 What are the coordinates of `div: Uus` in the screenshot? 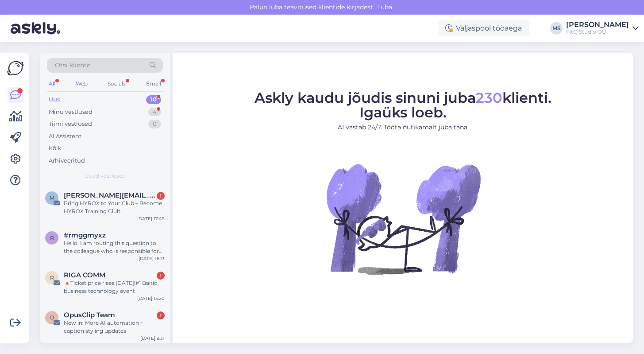 It's located at (55, 99).